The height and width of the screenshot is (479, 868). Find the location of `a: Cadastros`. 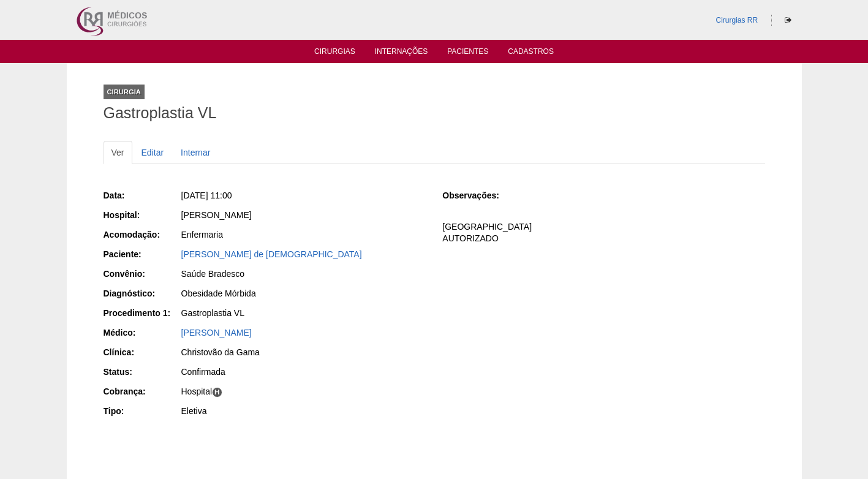

a: Cadastros is located at coordinates (530, 53).